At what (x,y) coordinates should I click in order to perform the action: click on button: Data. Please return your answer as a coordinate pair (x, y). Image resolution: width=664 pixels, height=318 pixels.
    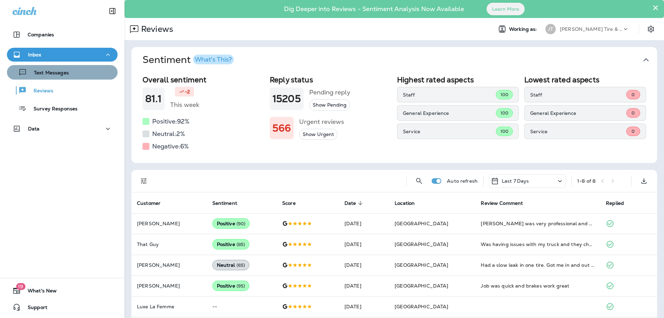
    Looking at the image, I should click on (62, 129).